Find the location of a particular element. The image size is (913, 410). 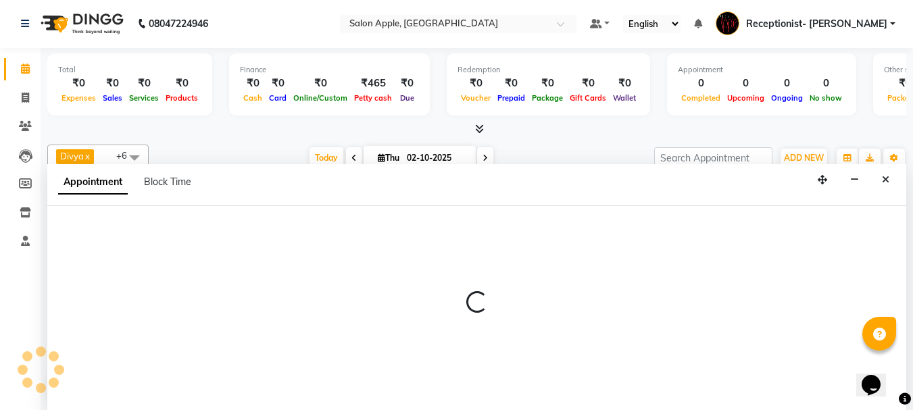

span: Products is located at coordinates (182, 98).